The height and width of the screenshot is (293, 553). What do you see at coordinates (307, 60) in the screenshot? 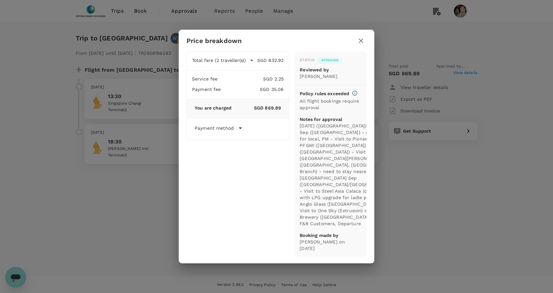
I see `div: Status` at bounding box center [307, 60].